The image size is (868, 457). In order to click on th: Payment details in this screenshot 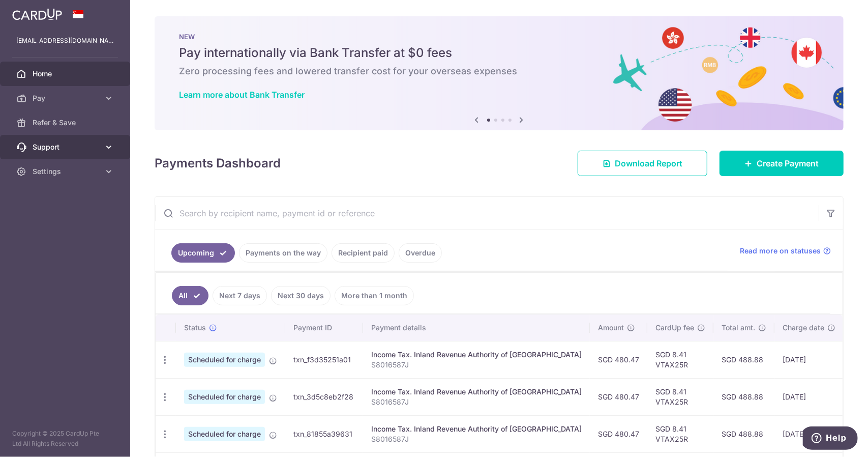, I will do `click(477, 328)`.